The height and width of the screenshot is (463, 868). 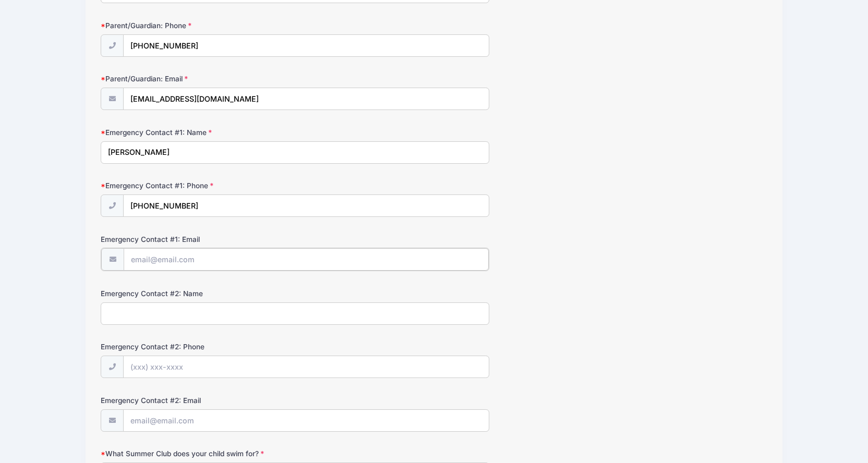 I want to click on label: Emergency Contact #2: Email, so click(x=212, y=400).